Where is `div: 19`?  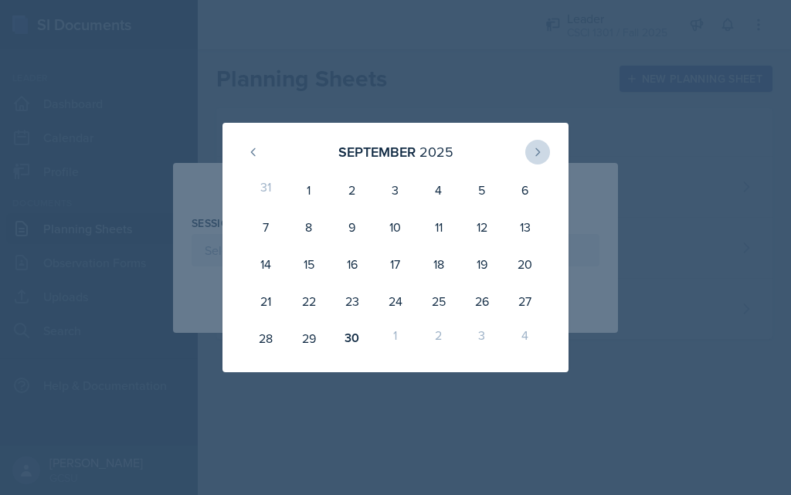
div: 19 is located at coordinates (482, 264).